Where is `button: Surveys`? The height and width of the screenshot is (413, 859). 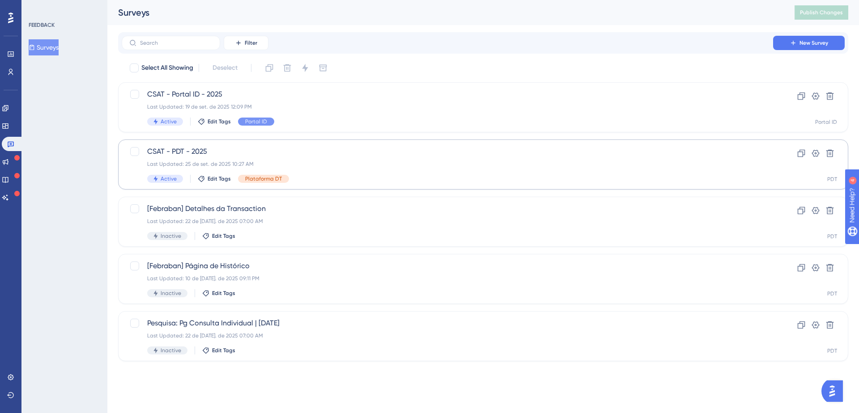 button: Surveys is located at coordinates (43, 47).